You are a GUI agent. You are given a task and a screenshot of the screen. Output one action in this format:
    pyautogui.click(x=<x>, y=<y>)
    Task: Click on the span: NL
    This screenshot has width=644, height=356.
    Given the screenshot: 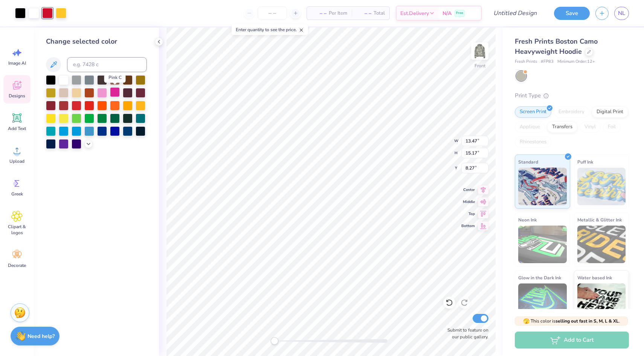 What is the action you would take?
    pyautogui.click(x=621, y=13)
    